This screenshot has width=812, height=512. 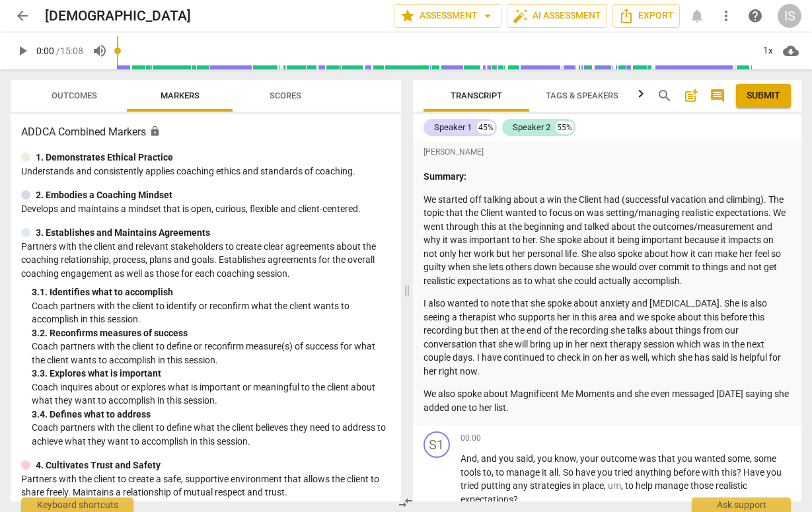 What do you see at coordinates (741, 505) in the screenshot?
I see `div: Ask support` at bounding box center [741, 505].